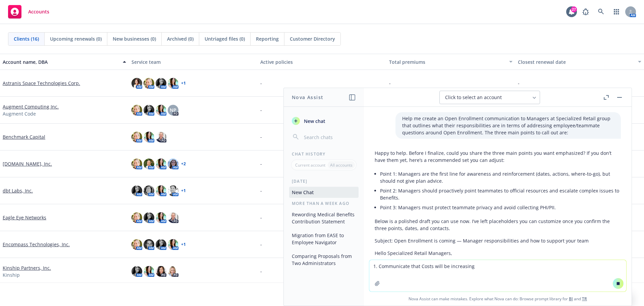  Describe the element at coordinates (134, 39) in the screenshot. I see `span: New businesses (0)` at that location.